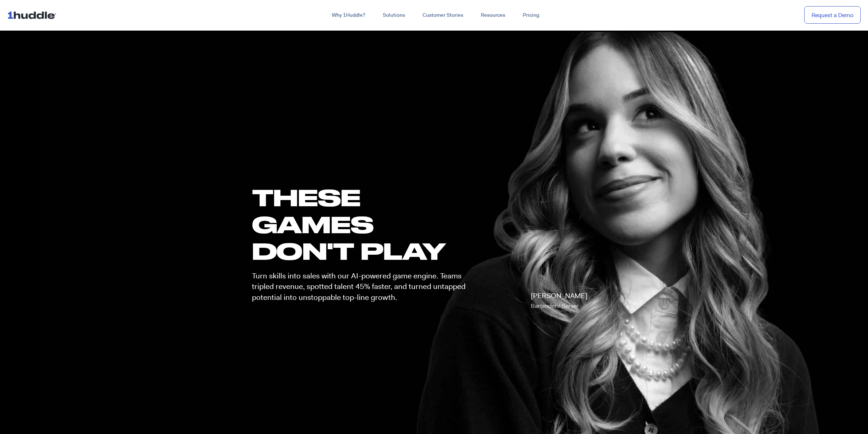 The height and width of the screenshot is (434, 868). What do you see at coordinates (832, 15) in the screenshot?
I see `a: Request a Demo` at bounding box center [832, 15].